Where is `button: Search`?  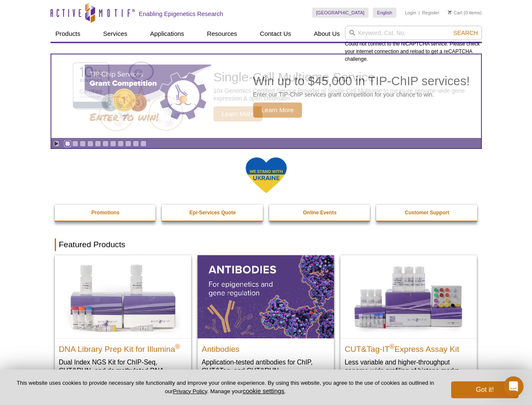 button: Search is located at coordinates (465, 33).